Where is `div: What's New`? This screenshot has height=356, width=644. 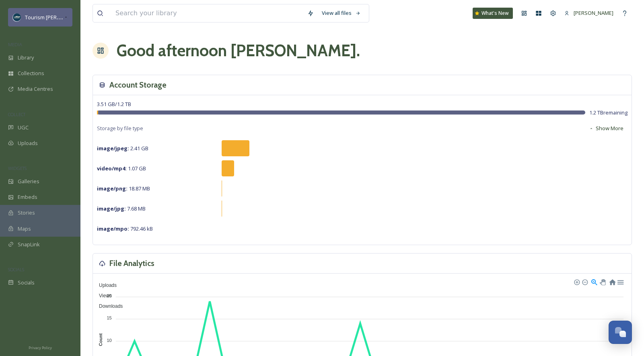
div: What's New is located at coordinates (493, 13).